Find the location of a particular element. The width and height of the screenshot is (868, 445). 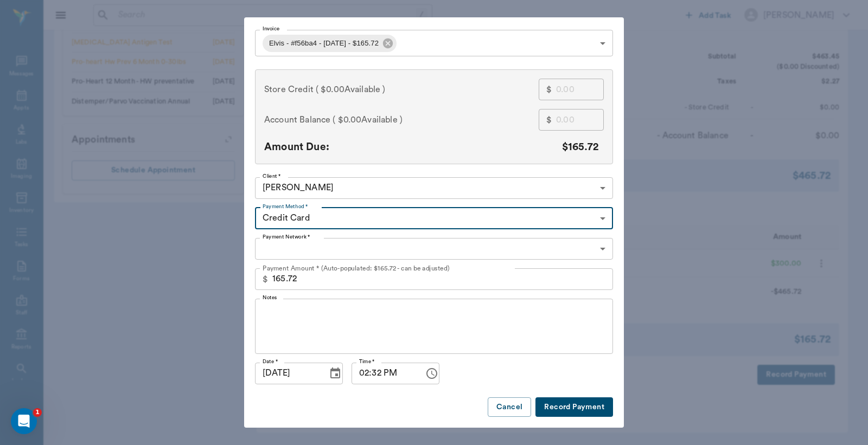

label: Payment Method * is located at coordinates (285, 207).